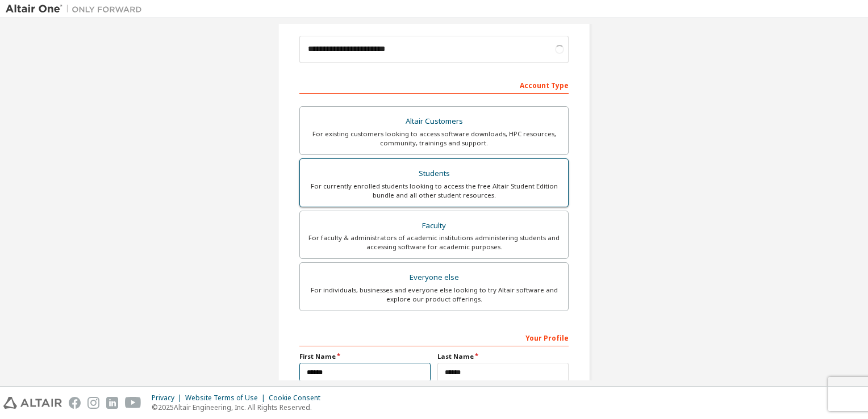 The image size is (868, 419). What do you see at coordinates (133, 402) in the screenshot?
I see `img: youtube.svg` at bounding box center [133, 402].